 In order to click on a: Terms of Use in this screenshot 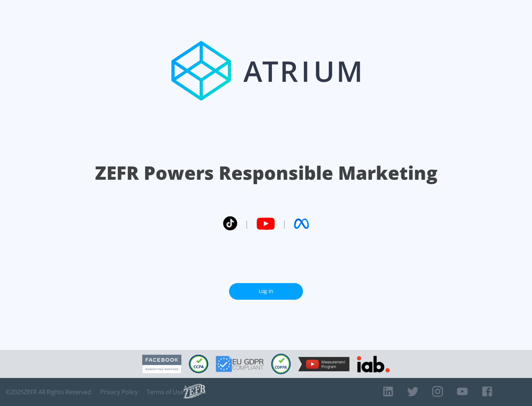, I will do `click(165, 392)`.